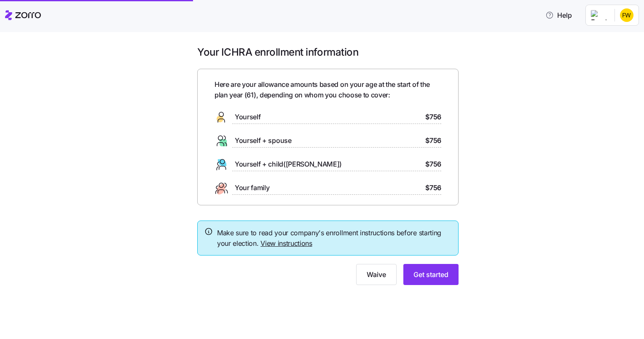 This screenshot has width=644, height=339. Describe the element at coordinates (376, 274) in the screenshot. I see `button: Waive` at that location.